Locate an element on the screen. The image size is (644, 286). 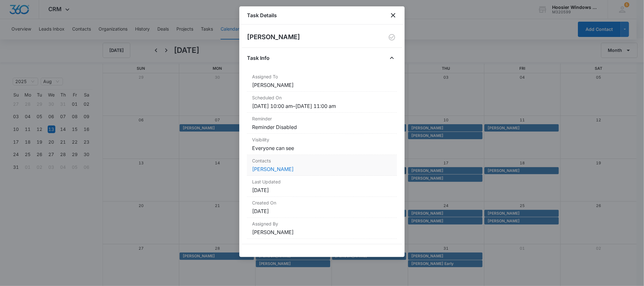
dt: Assigned To is located at coordinates (322, 76).